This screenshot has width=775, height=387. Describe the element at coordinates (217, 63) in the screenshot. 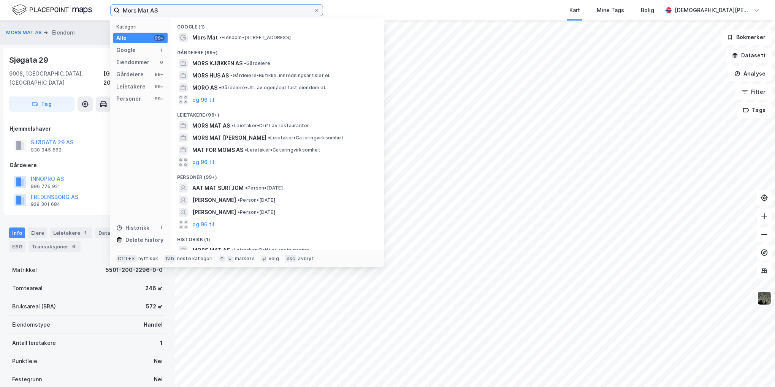

I see `span: MORS KJØKKEN AS` at that location.